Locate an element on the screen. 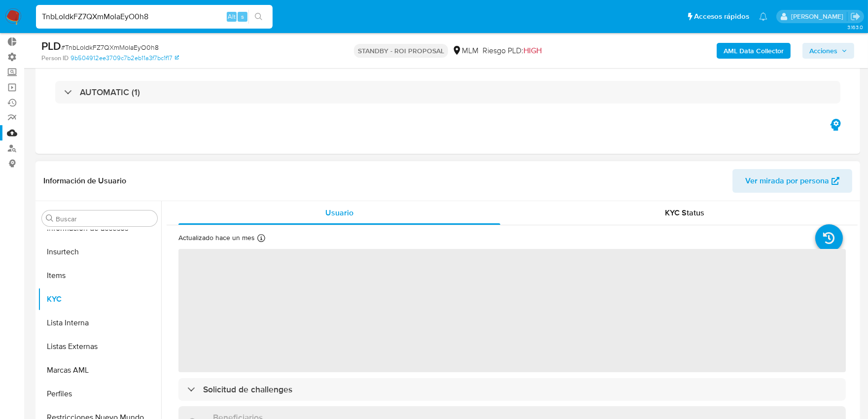  span: Ver mirada por persona is located at coordinates (787, 181).